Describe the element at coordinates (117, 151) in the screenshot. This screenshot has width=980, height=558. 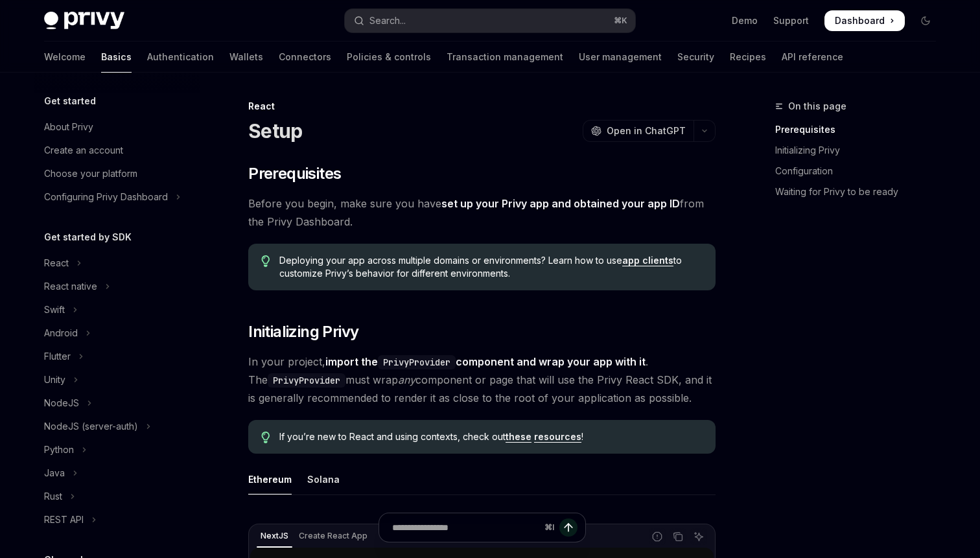
I see `a: Create an account` at that location.